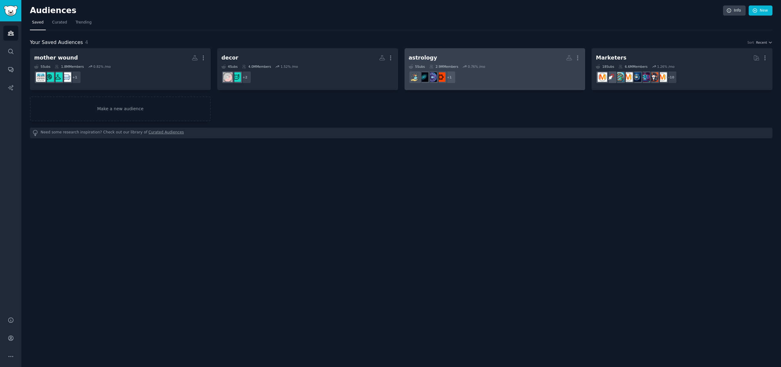 This screenshot has height=367, width=781. Describe the element at coordinates (671, 77) in the screenshot. I see `div: + 10` at that location.